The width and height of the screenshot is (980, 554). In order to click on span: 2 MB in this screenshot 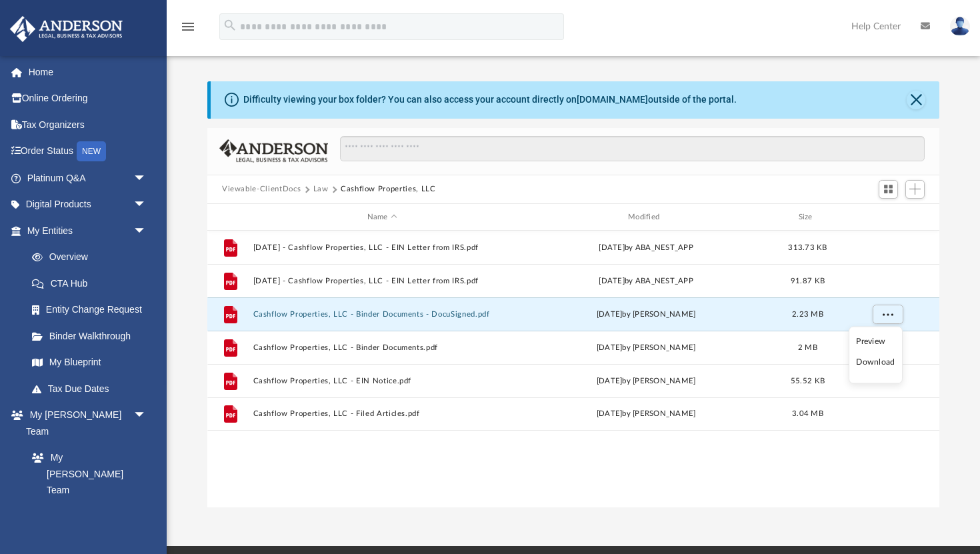, I will do `click(808, 348)`.